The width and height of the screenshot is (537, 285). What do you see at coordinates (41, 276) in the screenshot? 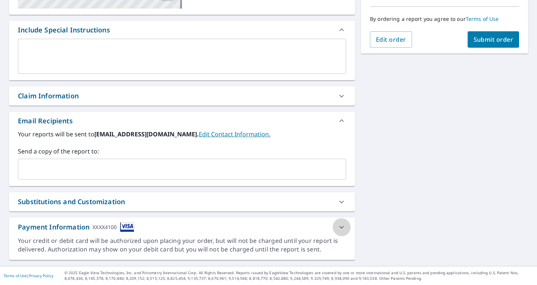
I see `a: Privacy Policy` at bounding box center [41, 276].